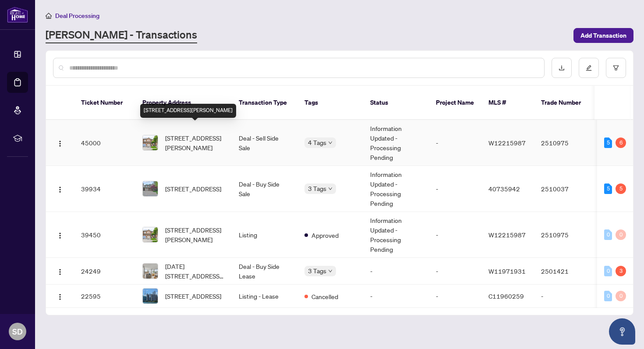  What do you see at coordinates (623, 331) in the screenshot?
I see `button: Open asap` at bounding box center [623, 331].